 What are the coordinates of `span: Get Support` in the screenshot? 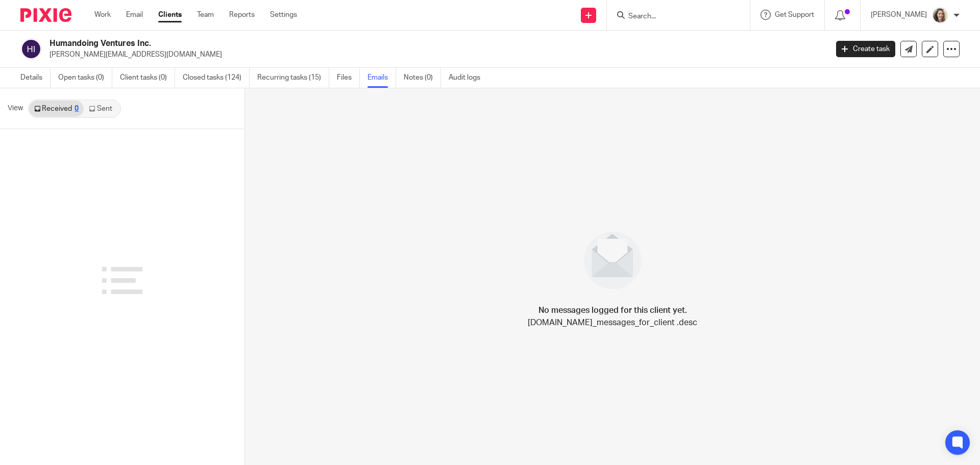 It's located at (795, 15).